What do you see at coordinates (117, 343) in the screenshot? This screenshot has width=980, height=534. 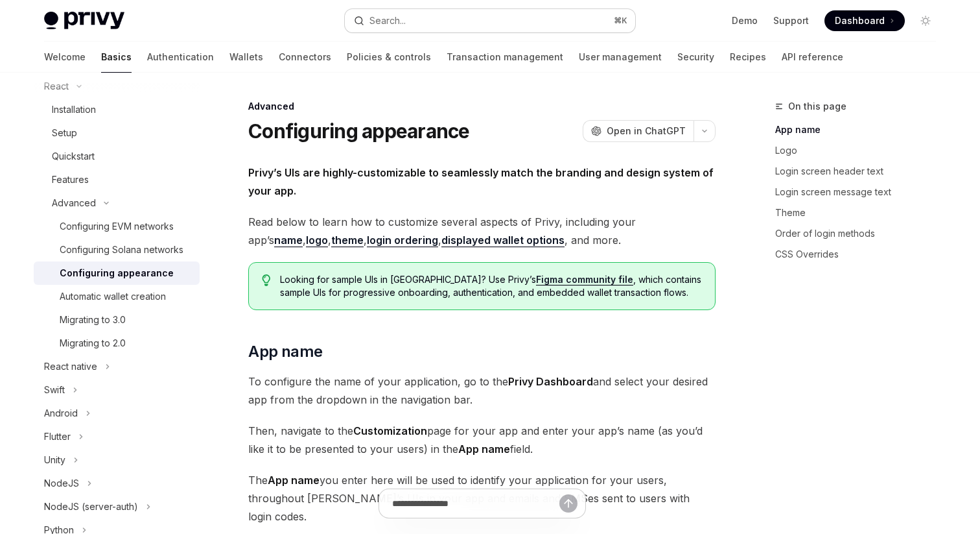 I see `a: Migrating to 2.0` at bounding box center [117, 343].